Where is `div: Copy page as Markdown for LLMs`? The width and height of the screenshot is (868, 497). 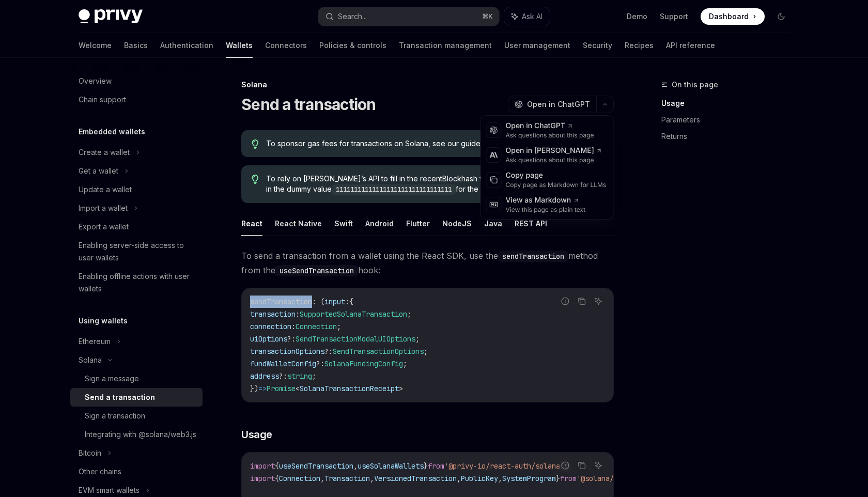 div: Copy page as Markdown for LLMs is located at coordinates (556, 185).